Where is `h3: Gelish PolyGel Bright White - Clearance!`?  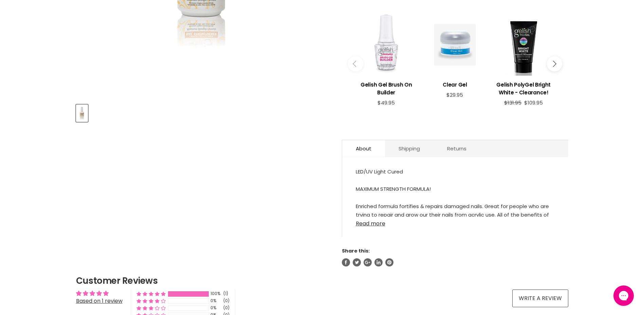 h3: Gelish PolyGel Bright White - Clearance! is located at coordinates (524, 88).